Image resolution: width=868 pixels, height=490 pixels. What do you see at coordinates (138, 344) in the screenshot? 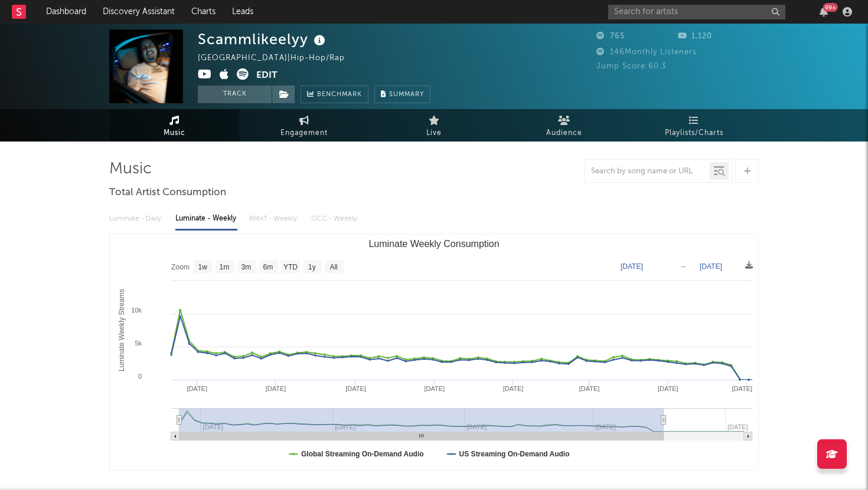
I see `text: 5k` at bounding box center [138, 344].